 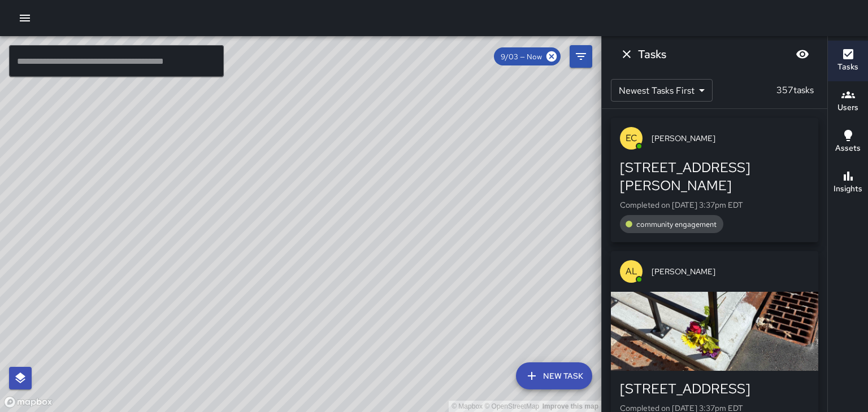 I want to click on p: AL, so click(x=631, y=271).